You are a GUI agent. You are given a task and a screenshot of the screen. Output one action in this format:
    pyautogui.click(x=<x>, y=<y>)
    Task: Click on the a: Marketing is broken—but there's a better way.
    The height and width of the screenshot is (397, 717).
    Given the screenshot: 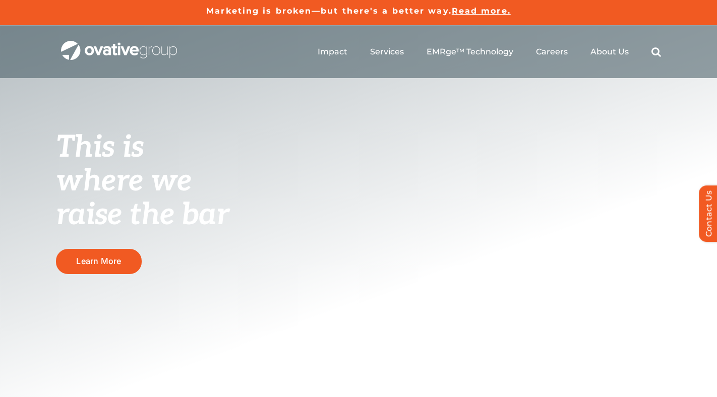 What is the action you would take?
    pyautogui.click(x=329, y=11)
    